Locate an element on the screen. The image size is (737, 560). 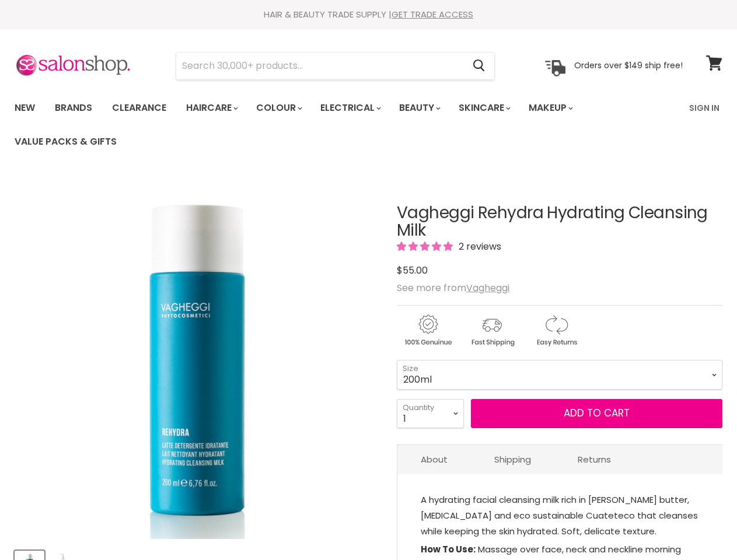
u: Vagheggi is located at coordinates (487, 287).